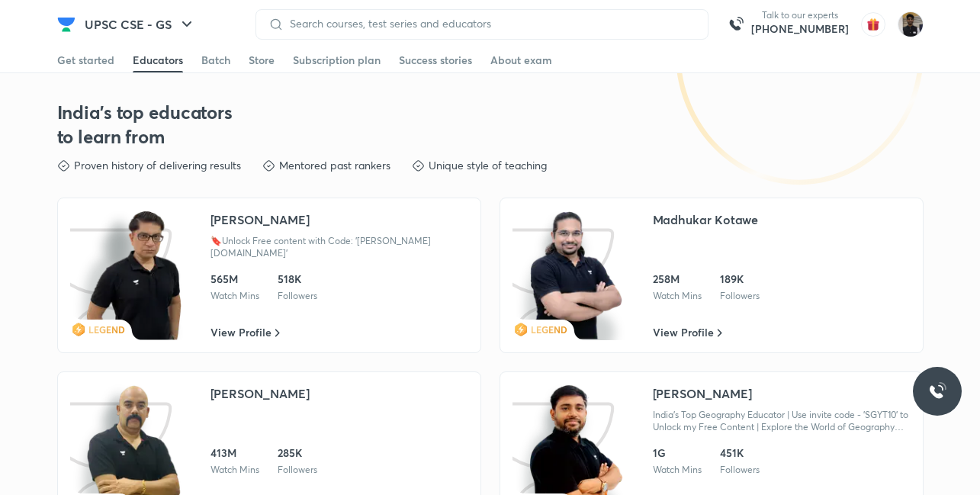 Image resolution: width=980 pixels, height=495 pixels. Describe the element at coordinates (66, 24) in the screenshot. I see `a: Company Logo` at that location.